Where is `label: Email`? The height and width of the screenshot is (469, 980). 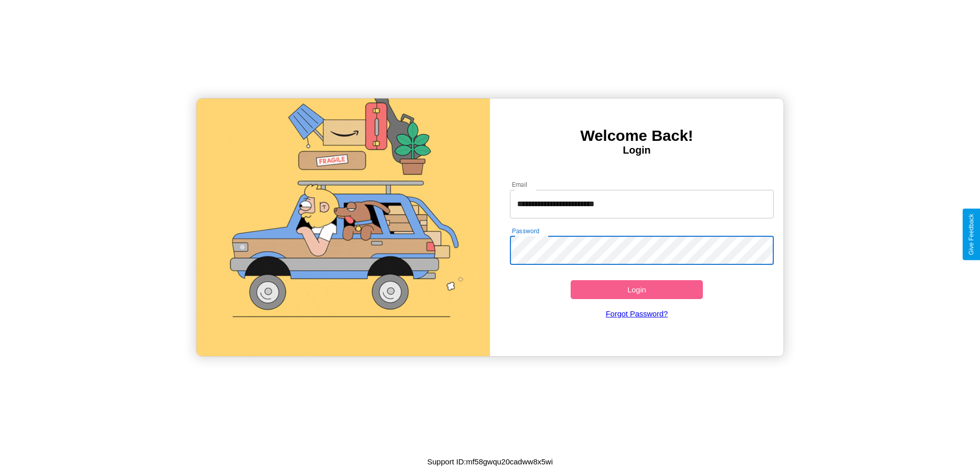 label: Email is located at coordinates (519, 184).